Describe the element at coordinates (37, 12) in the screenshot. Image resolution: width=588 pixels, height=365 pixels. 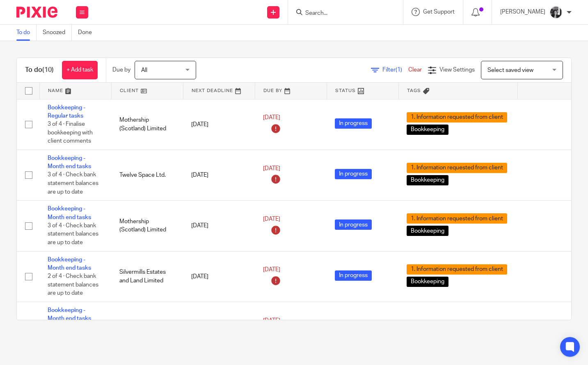
I see `img: Pixie` at that location.